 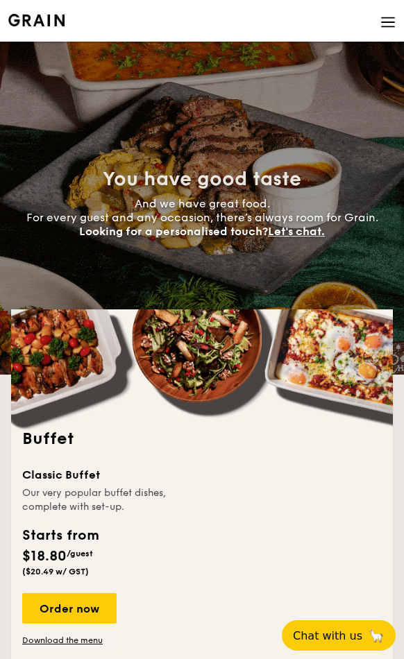 I want to click on span: Looking for a personalised touch?, so click(x=173, y=231).